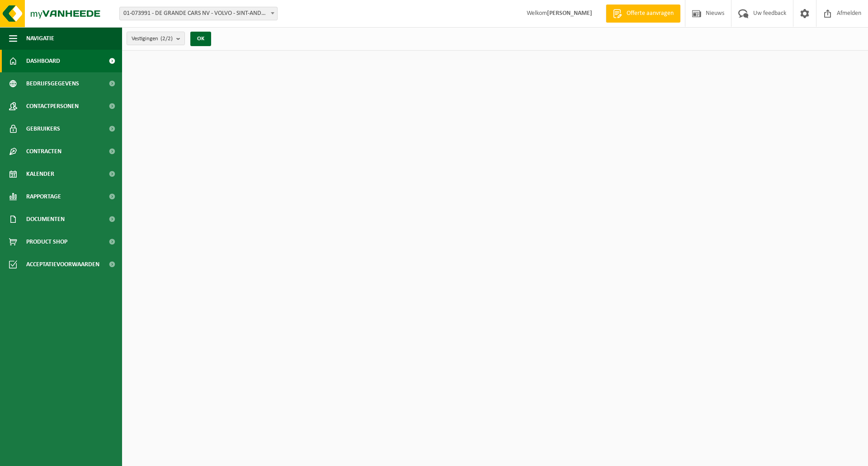 The width and height of the screenshot is (868, 466). I want to click on span: Kalender, so click(41, 174).